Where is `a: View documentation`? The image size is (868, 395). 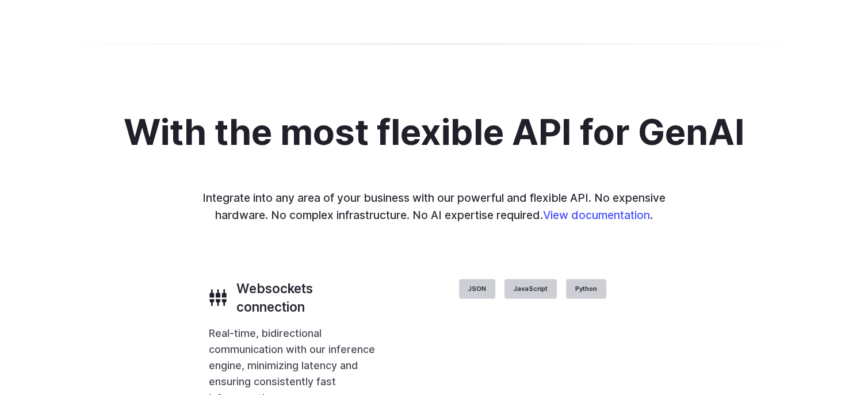 a: View documentation is located at coordinates (596, 215).